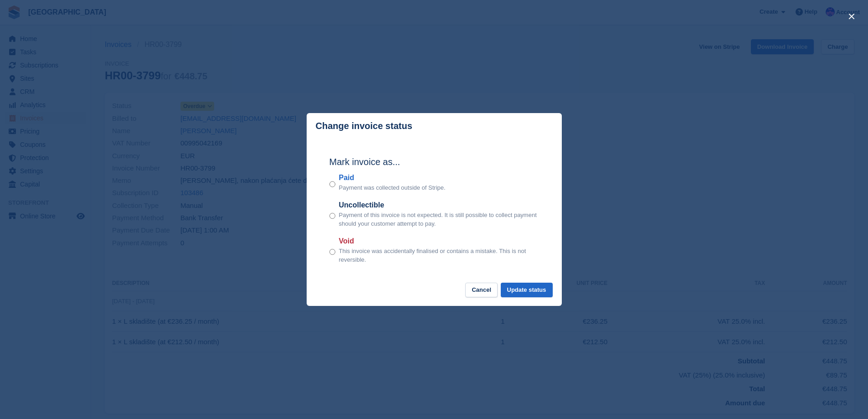 Image resolution: width=868 pixels, height=419 pixels. I want to click on label: Uncollectible, so click(439, 205).